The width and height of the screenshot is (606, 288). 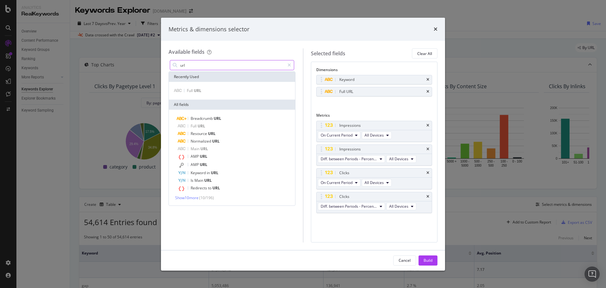 What do you see at coordinates (232, 77) in the screenshot?
I see `div: Recently Used` at bounding box center [232, 77].